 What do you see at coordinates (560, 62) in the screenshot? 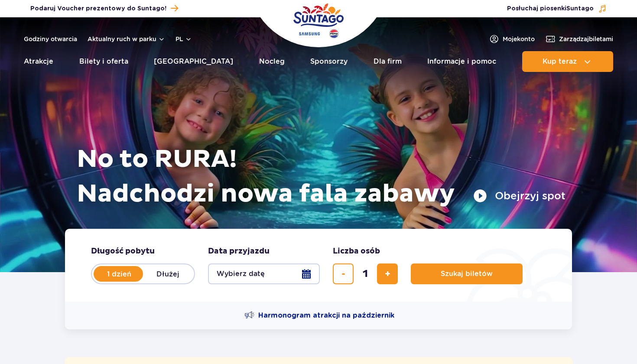
I see `span: Kup teraz` at bounding box center [560, 62].